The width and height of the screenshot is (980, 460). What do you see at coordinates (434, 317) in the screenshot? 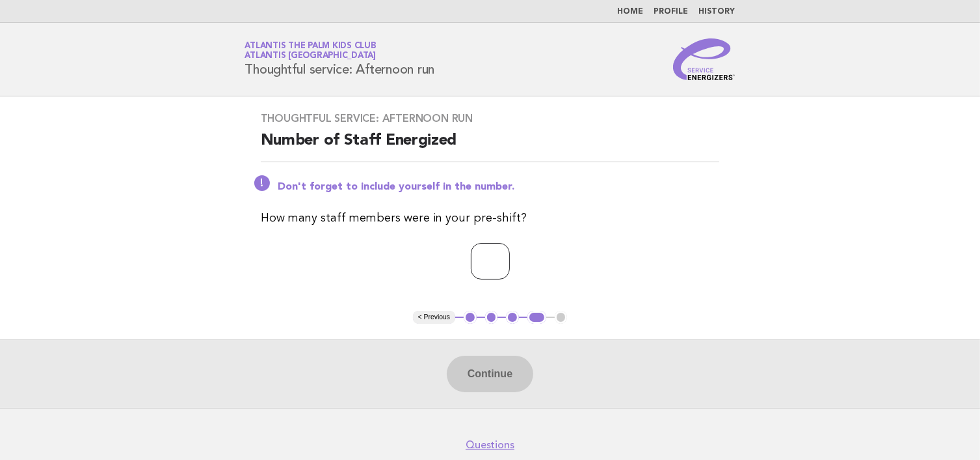
I see `button: < Previous` at bounding box center [434, 317].